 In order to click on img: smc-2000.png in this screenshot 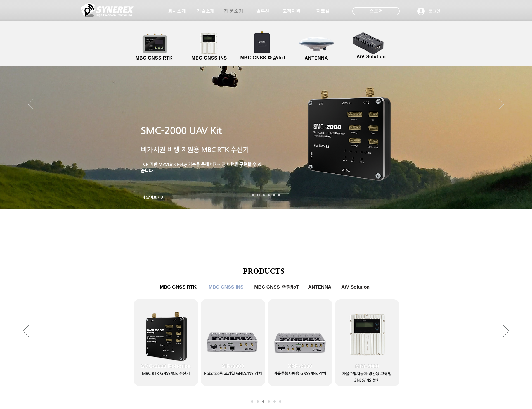, I will do `click(349, 134)`.